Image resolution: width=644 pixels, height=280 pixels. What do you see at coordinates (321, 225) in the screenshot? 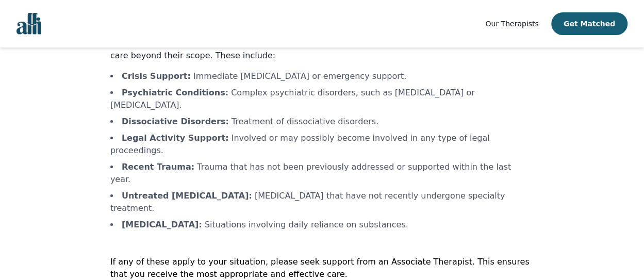
I see `li: Situations involving daily reliance on substances.` at bounding box center [321, 225].